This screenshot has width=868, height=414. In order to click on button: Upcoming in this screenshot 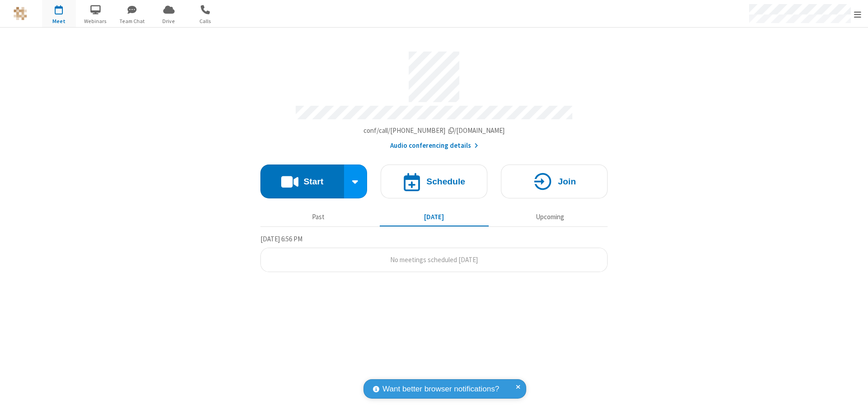, I will do `click(550, 217)`.